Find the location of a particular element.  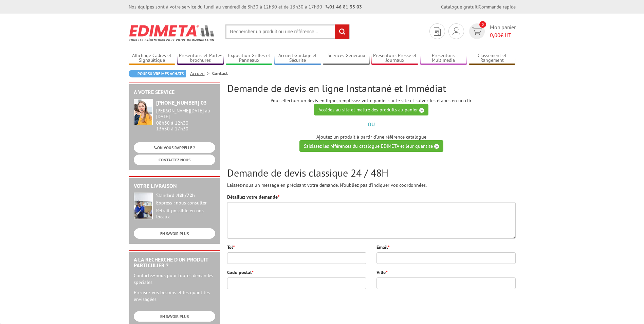

a: Catalogue gratuit is located at coordinates (460, 7).